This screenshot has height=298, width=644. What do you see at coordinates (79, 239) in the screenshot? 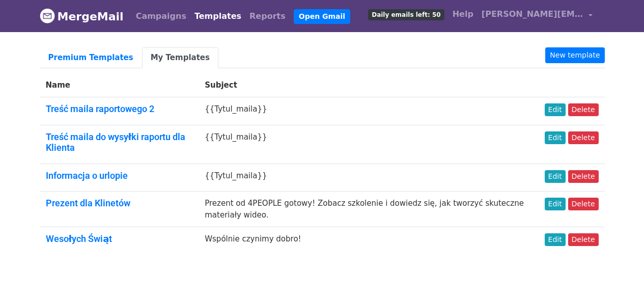
I see `a: Wesołych Świąt` at bounding box center [79, 239].